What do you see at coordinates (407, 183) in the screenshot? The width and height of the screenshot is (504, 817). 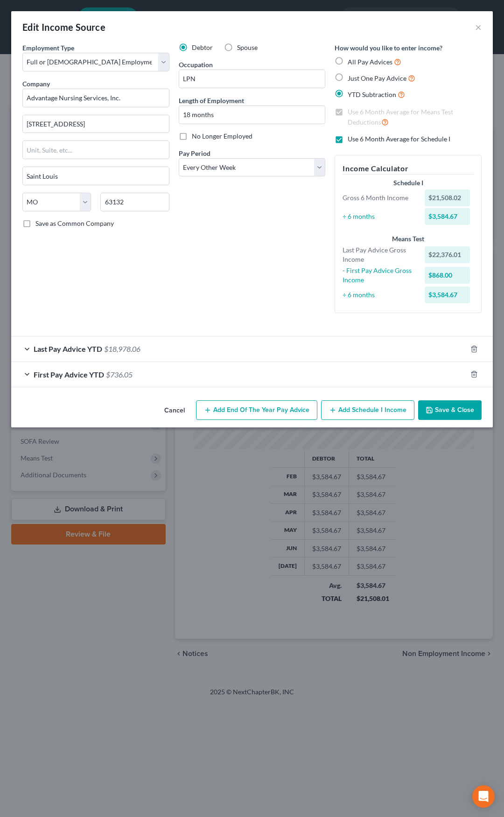 I see `div: Schedule I` at bounding box center [407, 183].